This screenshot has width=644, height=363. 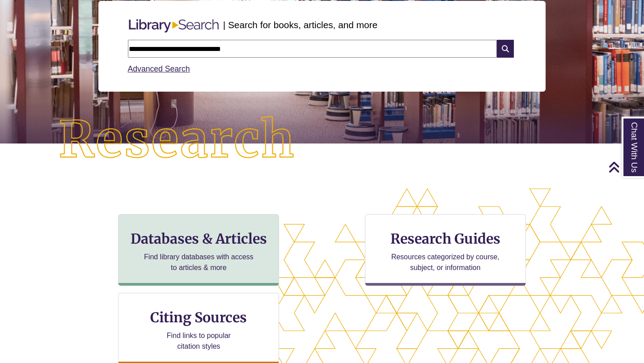 I want to click on p: | Search for books, articles, and more, so click(x=300, y=25).